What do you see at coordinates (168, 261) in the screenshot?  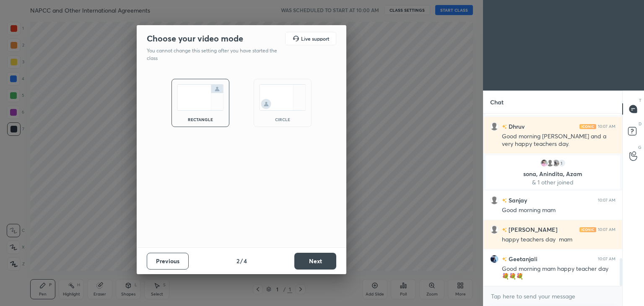 I see `button: Previous` at bounding box center [168, 261].